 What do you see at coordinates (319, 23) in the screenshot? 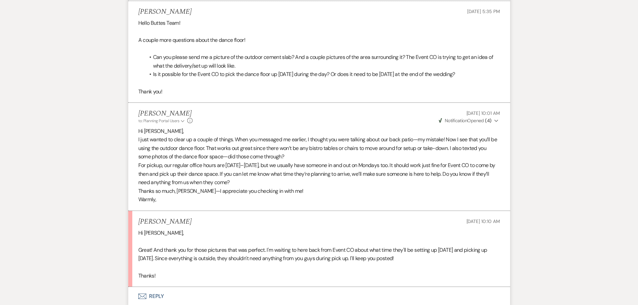
I see `p: Hello Buttes Team!` at bounding box center [319, 23].